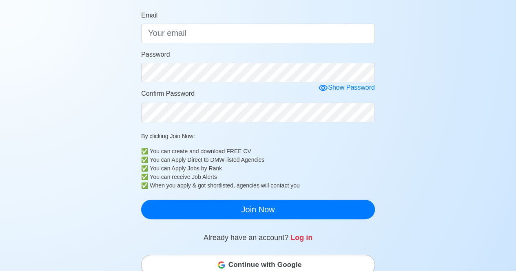 The image size is (516, 271). I want to click on button: Join Now, so click(258, 210).